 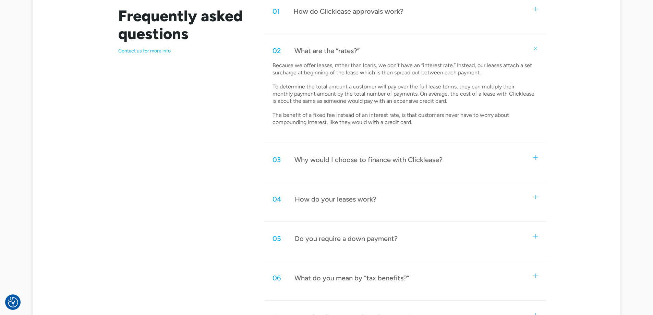 What do you see at coordinates (13, 302) in the screenshot?
I see `button: Consent Preferences` at bounding box center [13, 302].